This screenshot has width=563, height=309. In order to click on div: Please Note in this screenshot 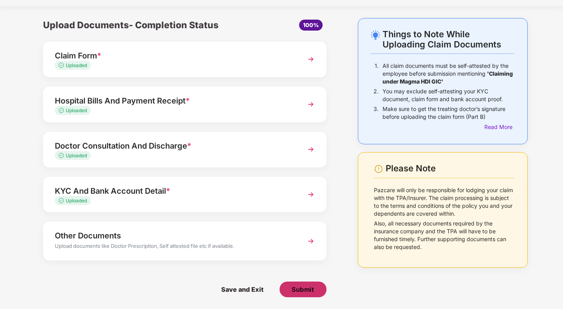, I will do `click(450, 168)`.